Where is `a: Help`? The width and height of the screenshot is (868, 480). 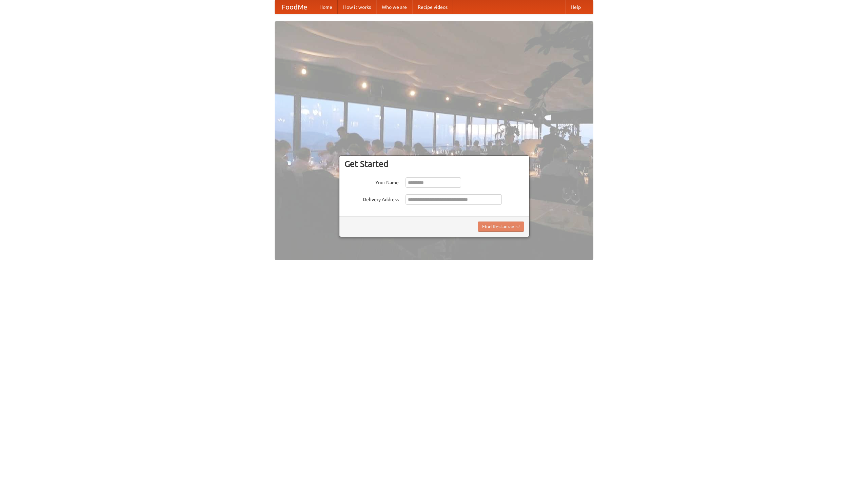 a: Help is located at coordinates (576, 7).